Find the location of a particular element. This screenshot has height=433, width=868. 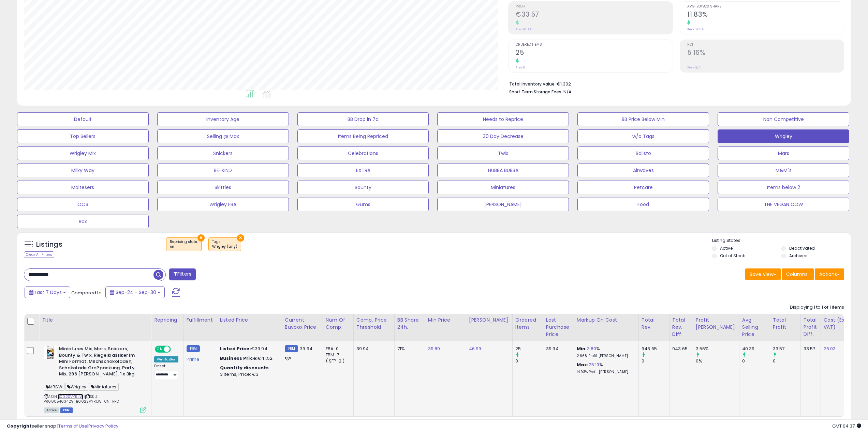

span: 2025-10-8 04:37 GMT is located at coordinates (846, 426).